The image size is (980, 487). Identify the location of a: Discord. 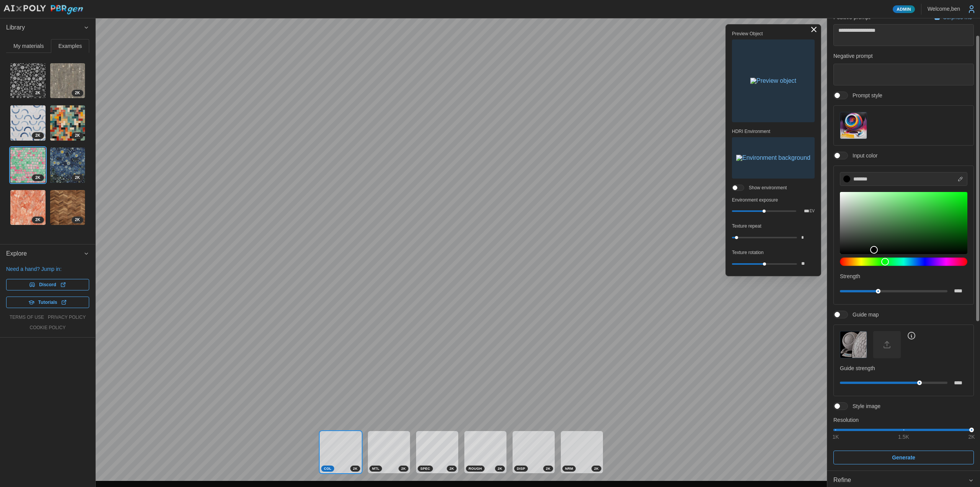
(47, 285).